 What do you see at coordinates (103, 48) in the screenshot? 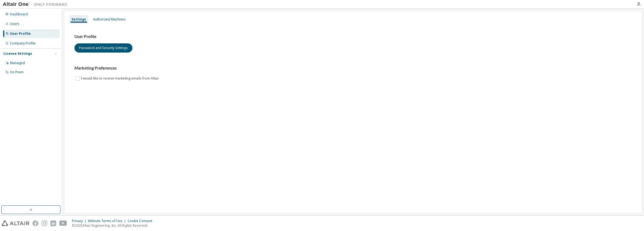
I see `button: Password and Security Settings` at bounding box center [103, 48].